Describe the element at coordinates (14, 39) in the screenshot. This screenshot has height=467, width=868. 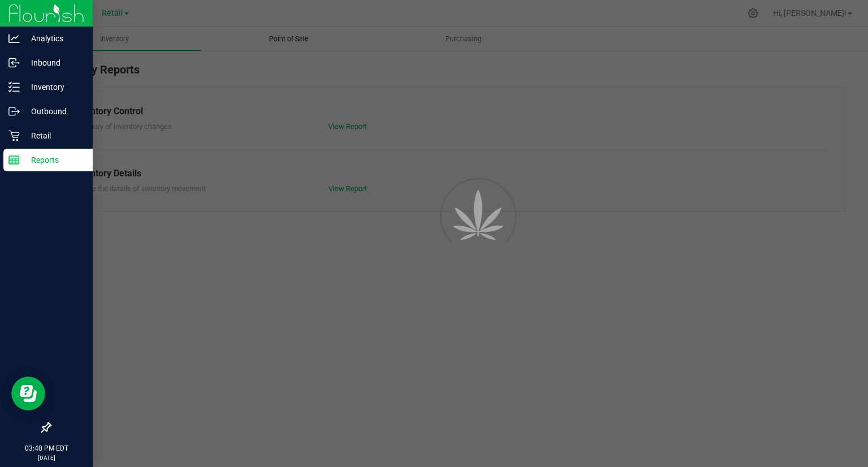
I see `inline-svg: Analytics` at that location.